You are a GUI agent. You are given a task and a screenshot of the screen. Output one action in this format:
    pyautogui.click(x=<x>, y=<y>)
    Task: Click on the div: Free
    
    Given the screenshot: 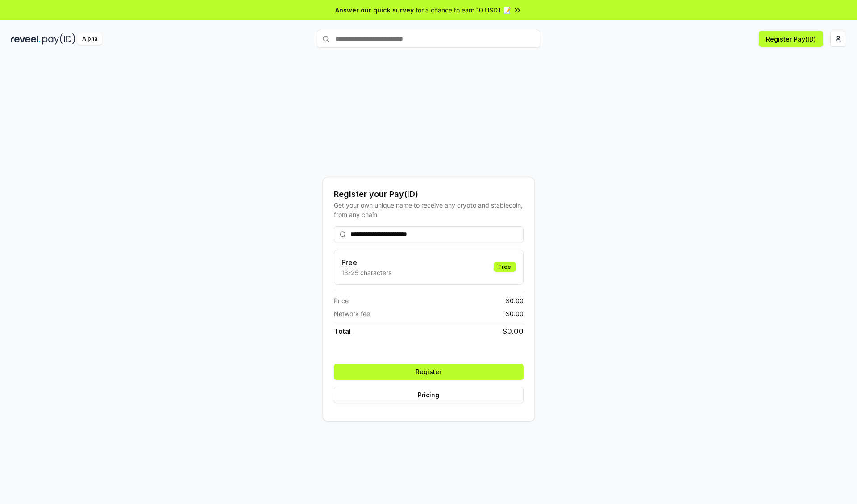 What is the action you would take?
    pyautogui.click(x=505, y=267)
    